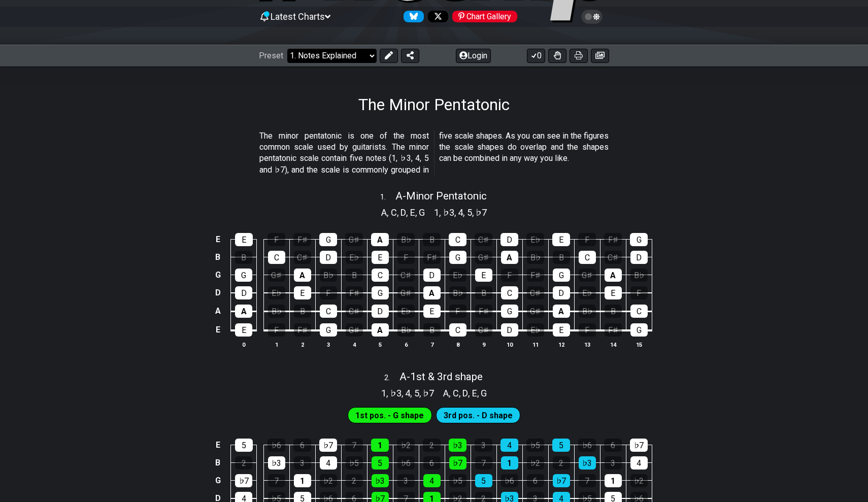  I want to click on th: 15, so click(639, 344).